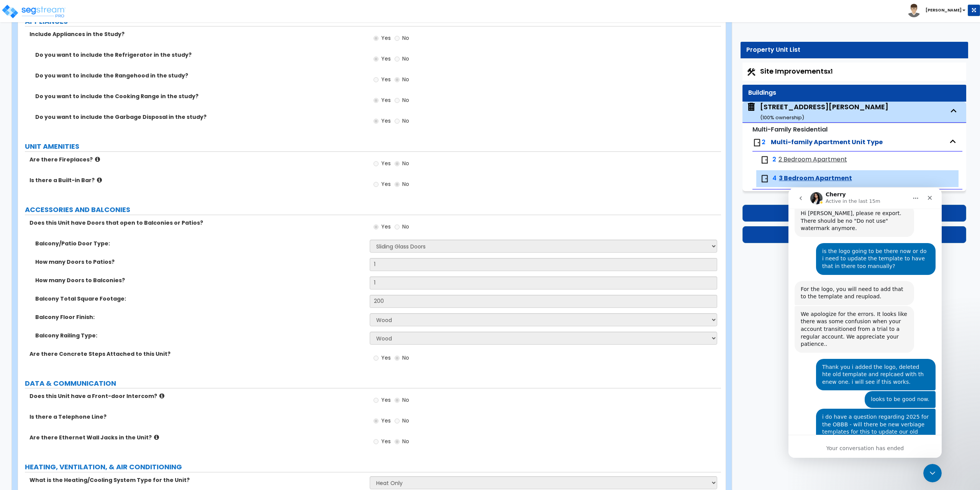  I want to click on small: x1, so click(830, 71).